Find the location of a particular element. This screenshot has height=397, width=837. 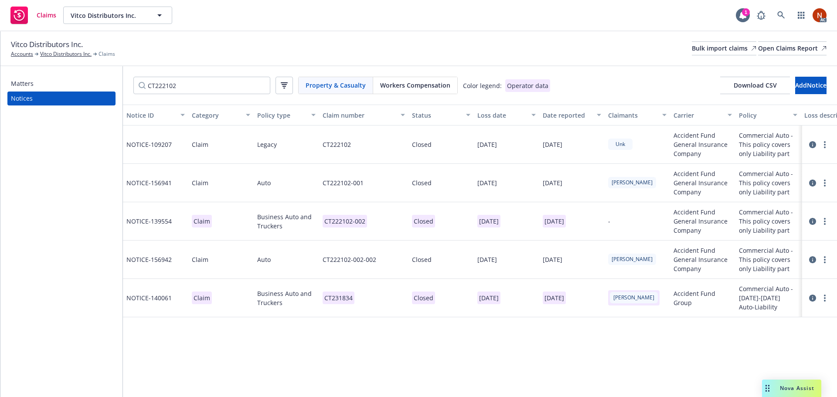

a: Vitco Distributors Inc. is located at coordinates (66, 54).